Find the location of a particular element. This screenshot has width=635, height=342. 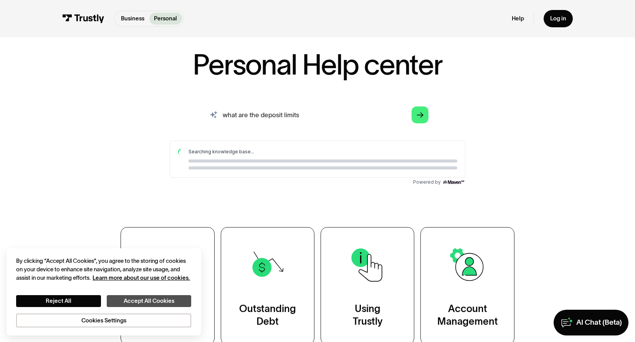

div: Searching knowledge base... is located at coordinates (159, 17).